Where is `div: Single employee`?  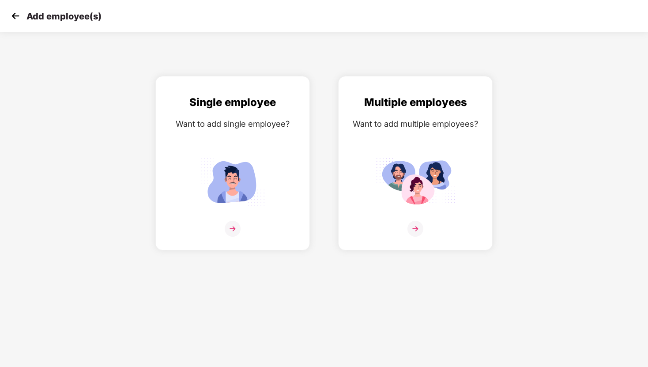
div: Single employee is located at coordinates (233, 102).